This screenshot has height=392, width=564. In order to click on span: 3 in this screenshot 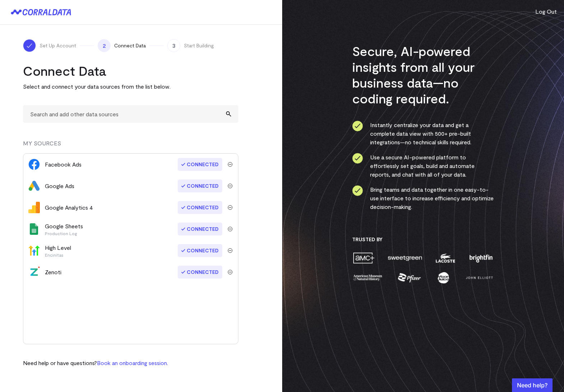, I will do `click(174, 46)`.